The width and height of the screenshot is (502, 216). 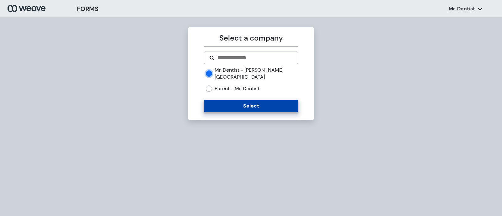 What do you see at coordinates (88, 9) in the screenshot?
I see `h3: FORMS` at bounding box center [88, 9].